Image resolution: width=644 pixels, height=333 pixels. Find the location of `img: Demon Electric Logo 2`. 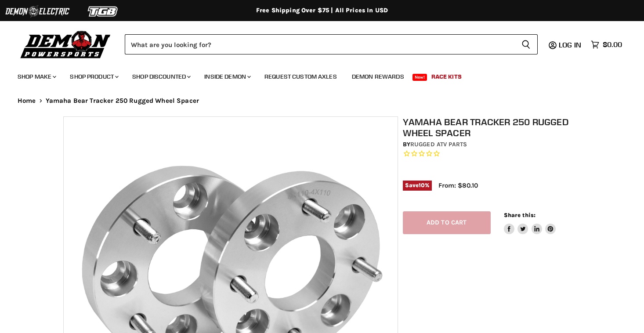

img: Demon Electric Logo 2 is located at coordinates (38, 11).